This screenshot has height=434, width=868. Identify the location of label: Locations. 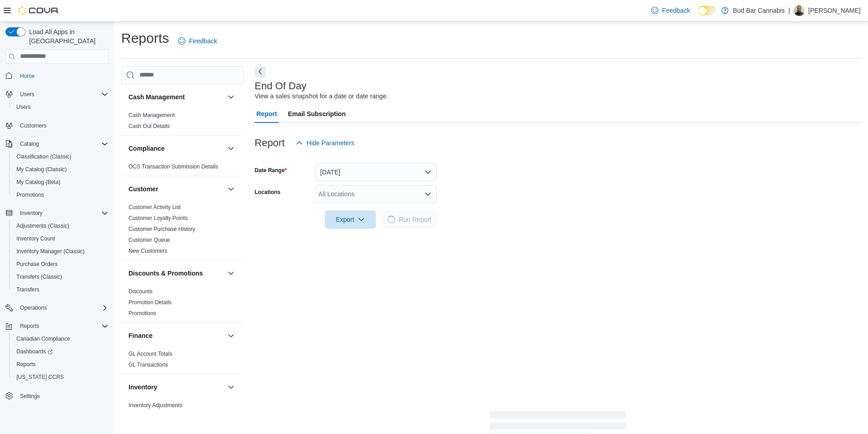
(268, 192).